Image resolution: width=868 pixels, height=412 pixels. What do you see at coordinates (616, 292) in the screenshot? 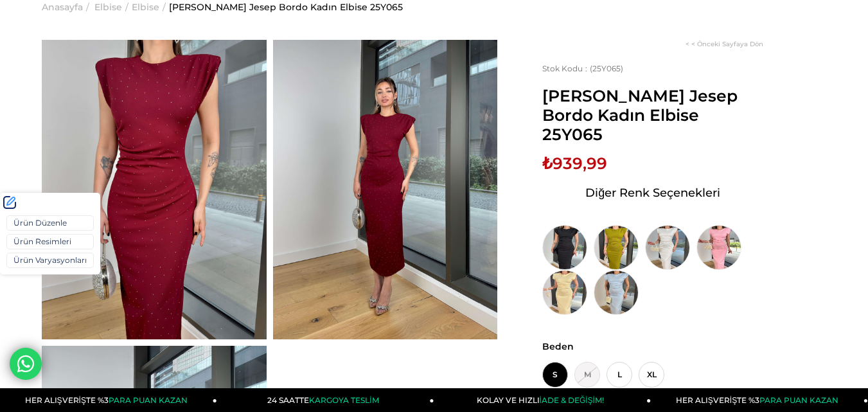
I see `img: Yuvarlak Yaka Drapeli Jesep Mavi Kadın Elbise 25Y065` at bounding box center [616, 292].